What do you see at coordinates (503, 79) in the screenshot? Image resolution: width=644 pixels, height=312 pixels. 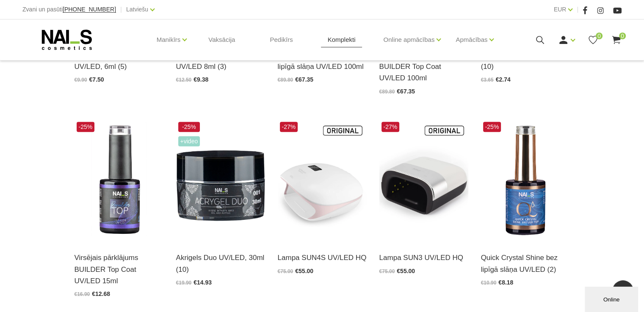 I see `span: €2.74` at bounding box center [503, 79].